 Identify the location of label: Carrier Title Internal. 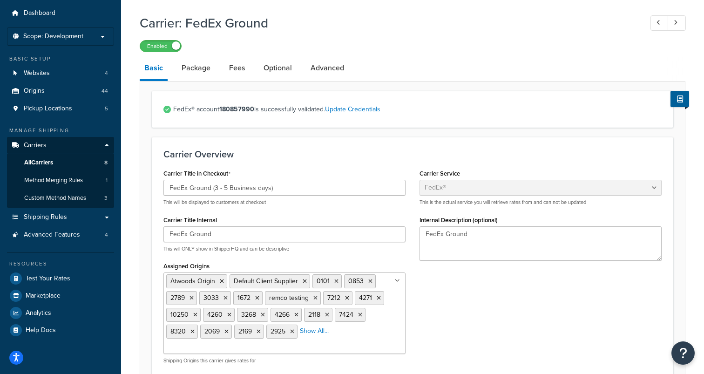
(190, 220).